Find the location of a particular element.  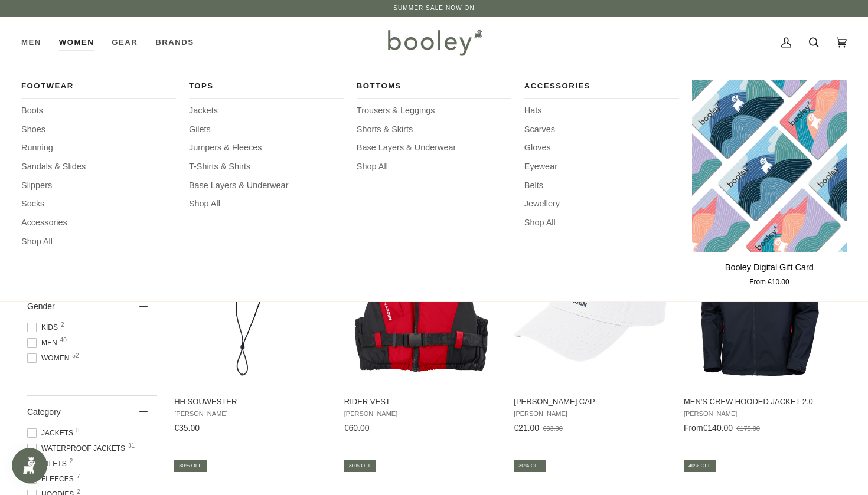

span: From is located at coordinates (693, 428).